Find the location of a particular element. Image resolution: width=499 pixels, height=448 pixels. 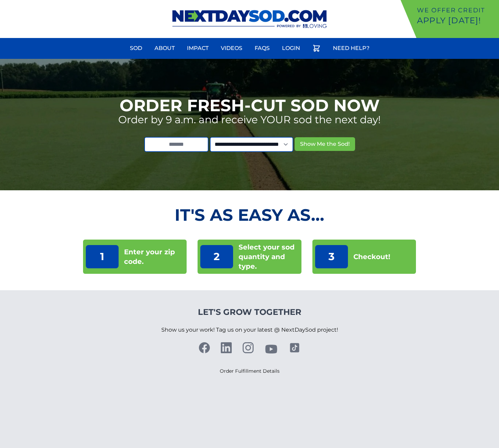

p: 2 is located at coordinates (217, 257).